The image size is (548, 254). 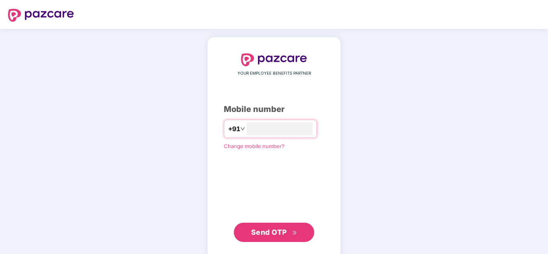 I want to click on span: YOUR EMPLOYEE BENEFITS PARTNER, so click(x=274, y=73).